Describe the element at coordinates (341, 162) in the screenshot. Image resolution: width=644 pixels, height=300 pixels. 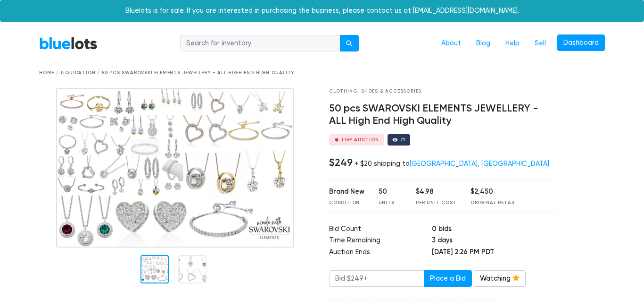
I see `h4: $249` at that location.